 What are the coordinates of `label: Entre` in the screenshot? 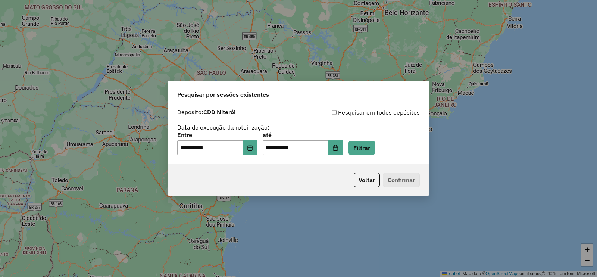 It's located at (217, 135).